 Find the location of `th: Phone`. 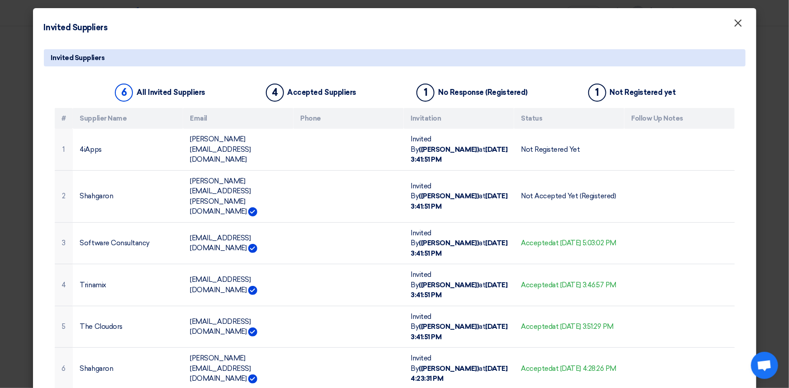

th: Phone is located at coordinates (348, 118).